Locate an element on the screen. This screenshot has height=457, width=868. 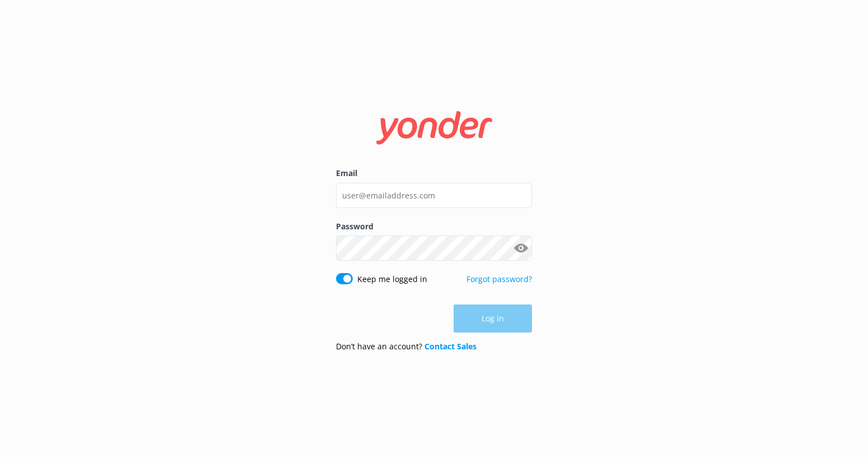
a: Forgot password? is located at coordinates (499, 278).